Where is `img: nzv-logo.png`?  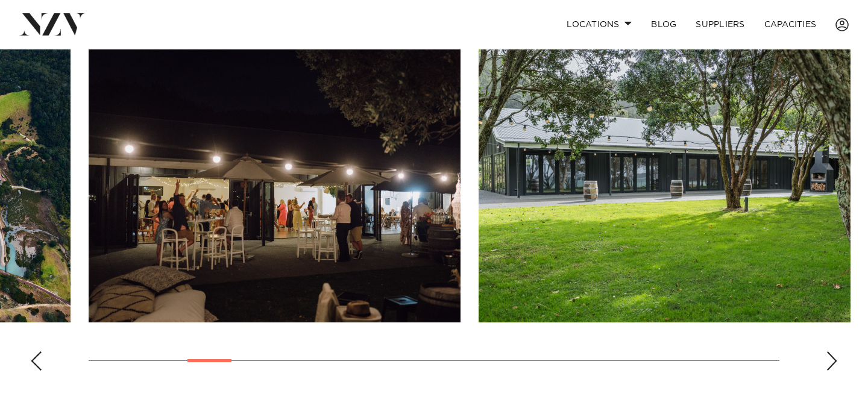
img: nzv-logo.png is located at coordinates (52, 24).